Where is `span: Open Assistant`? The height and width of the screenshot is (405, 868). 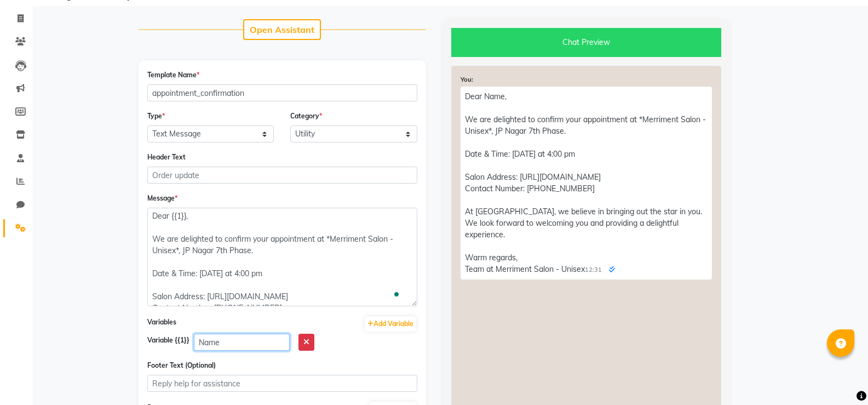 span: Open Assistant is located at coordinates (282, 30).